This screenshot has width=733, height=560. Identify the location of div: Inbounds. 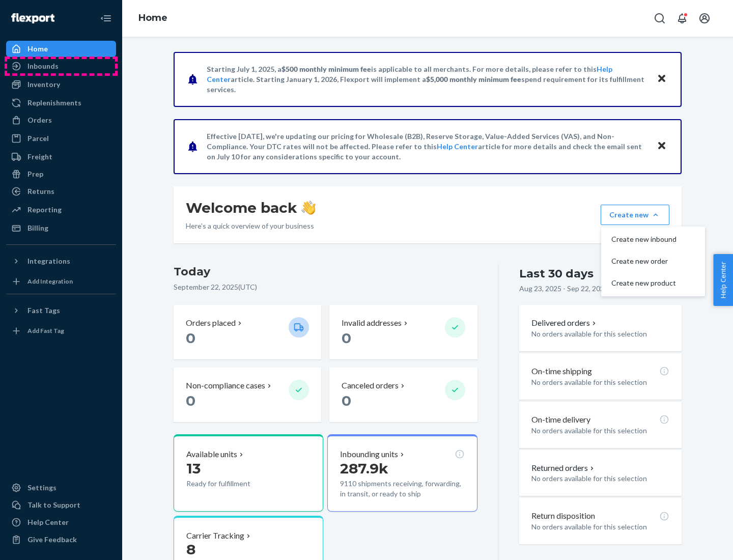
(43, 66).